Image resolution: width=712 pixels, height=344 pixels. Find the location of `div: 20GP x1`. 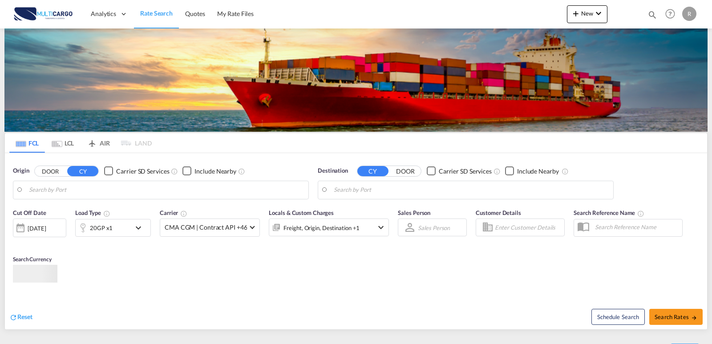

div: 20GP x1 is located at coordinates (101, 228).